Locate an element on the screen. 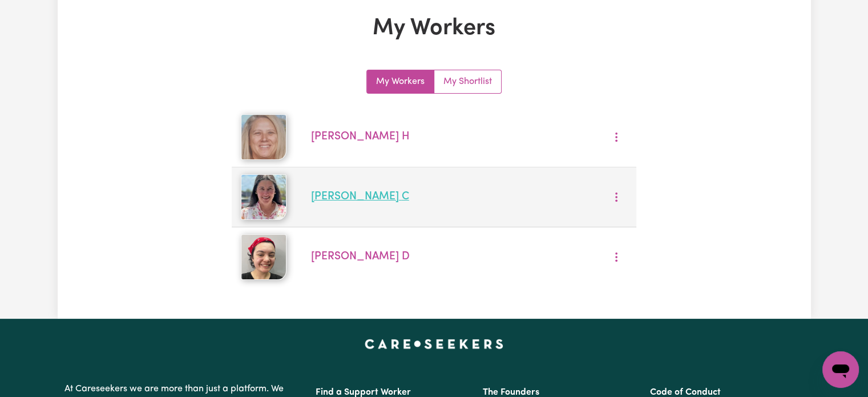 Image resolution: width=868 pixels, height=397 pixels. a: Careseekers home page is located at coordinates (433, 344).